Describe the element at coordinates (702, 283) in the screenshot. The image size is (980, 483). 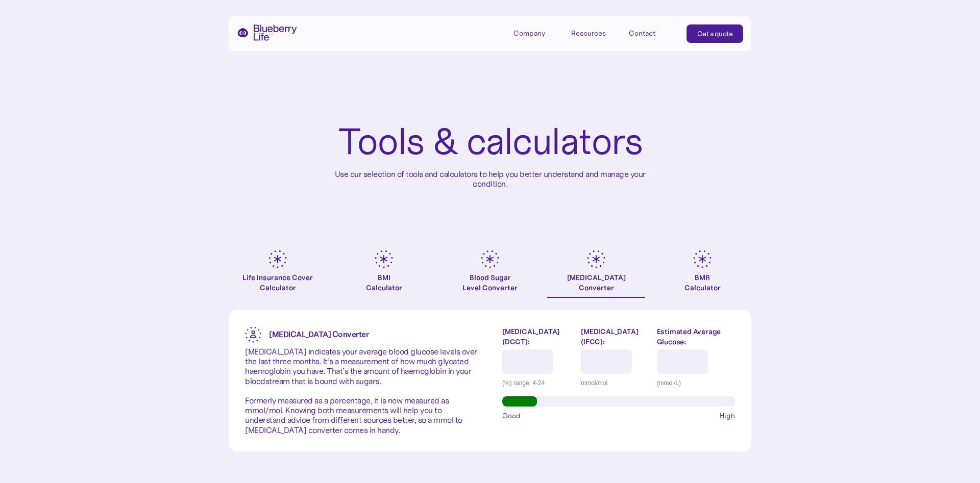
I see `div: BMR Calculator` at that location.